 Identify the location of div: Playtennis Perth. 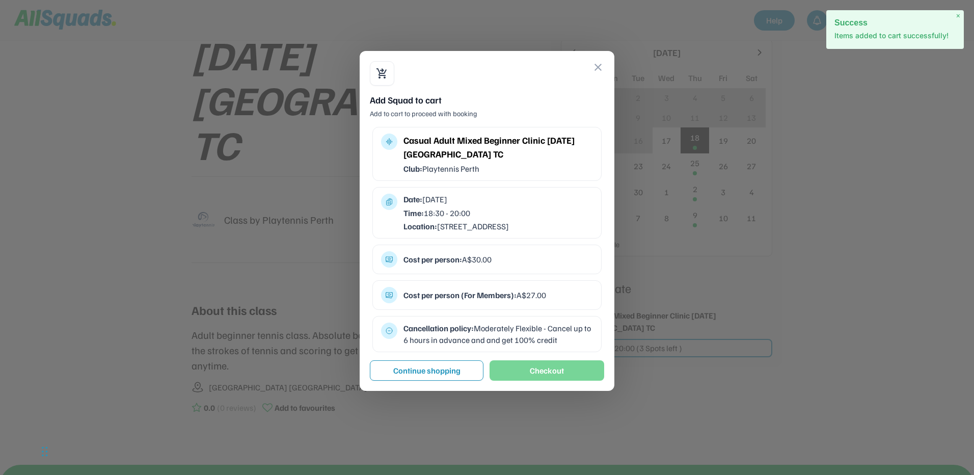
(498, 169).